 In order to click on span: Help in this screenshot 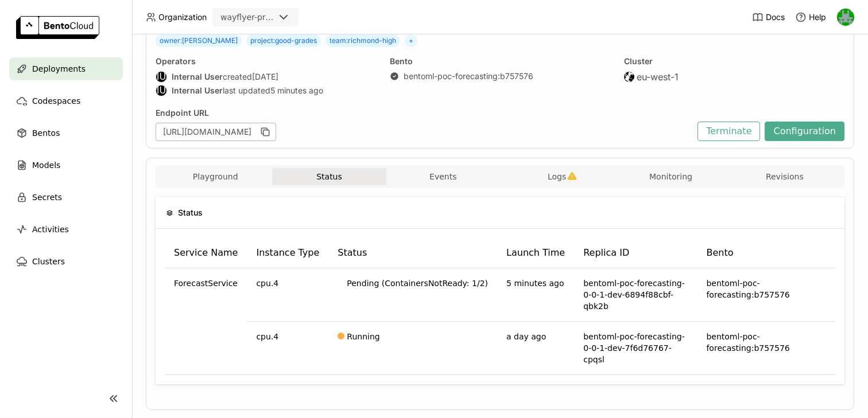, I will do `click(817, 17)`.